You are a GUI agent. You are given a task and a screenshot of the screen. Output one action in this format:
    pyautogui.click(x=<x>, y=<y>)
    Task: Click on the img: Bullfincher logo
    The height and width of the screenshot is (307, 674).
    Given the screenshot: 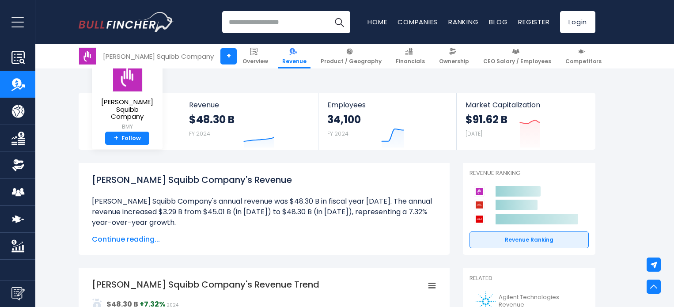 What is the action you would take?
    pyautogui.click(x=126, y=22)
    